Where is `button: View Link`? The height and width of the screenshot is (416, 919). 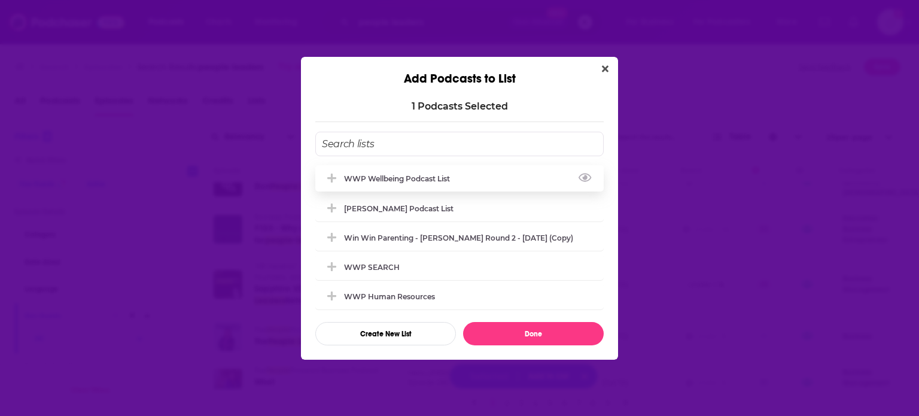 button: View Link is located at coordinates (454, 181).